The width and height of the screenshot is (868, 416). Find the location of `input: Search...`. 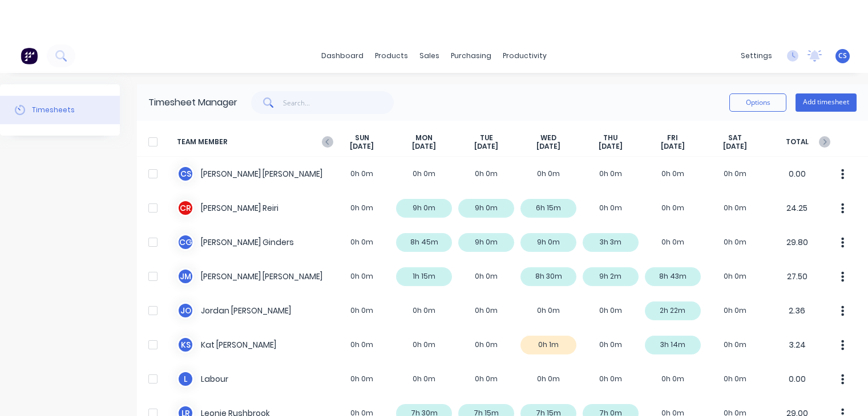

input: Search... is located at coordinates (338, 103).